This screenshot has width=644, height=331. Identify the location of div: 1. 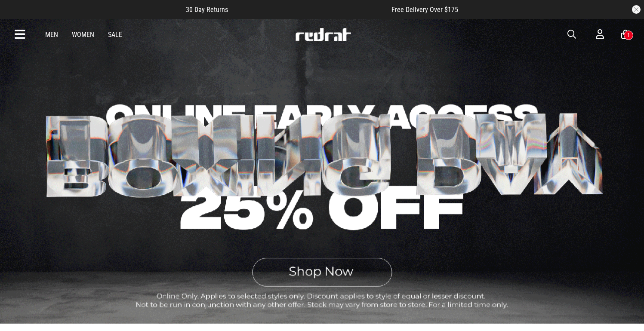
(628, 36).